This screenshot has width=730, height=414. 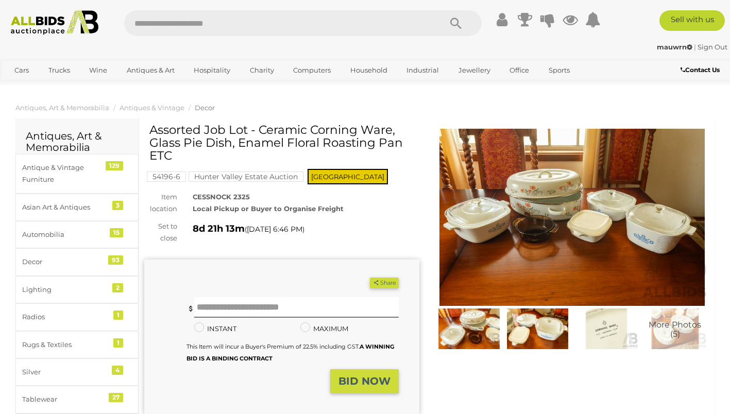 I want to click on strong: mauwrn, so click(x=674, y=47).